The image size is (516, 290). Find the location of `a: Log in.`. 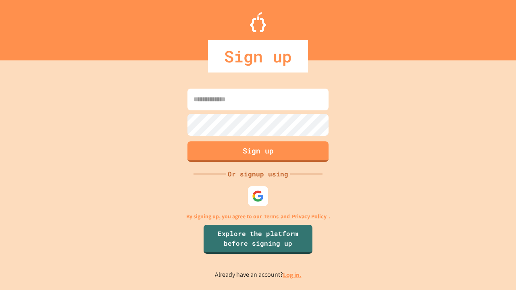

a: Log in. is located at coordinates (292, 275).